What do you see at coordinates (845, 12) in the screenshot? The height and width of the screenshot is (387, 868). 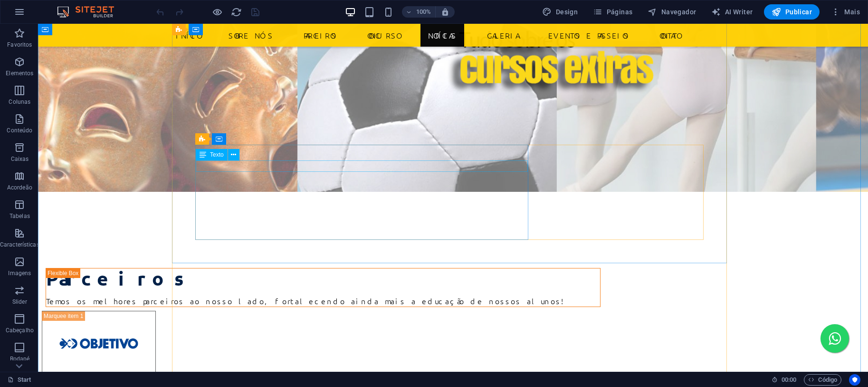 I see `span: Mais` at bounding box center [845, 12].